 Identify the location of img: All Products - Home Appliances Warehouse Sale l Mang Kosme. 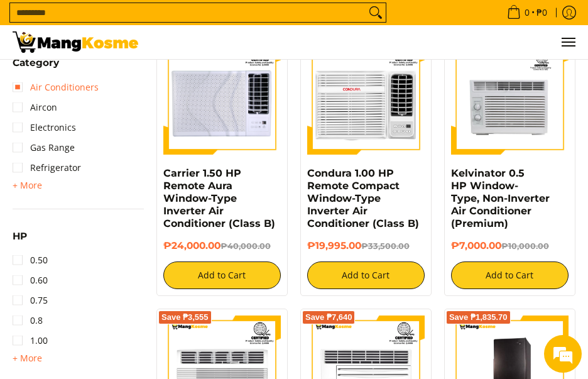
(75, 42).